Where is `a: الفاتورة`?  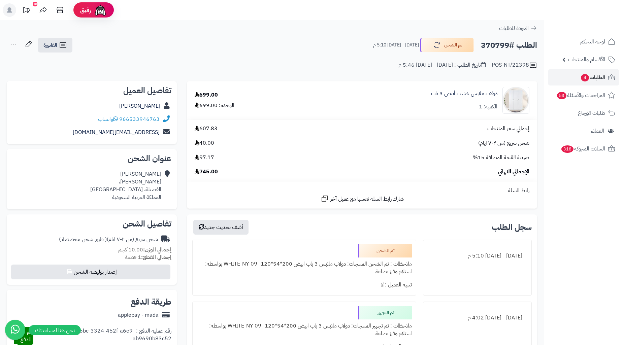
a: الفاتورة is located at coordinates (55, 45).